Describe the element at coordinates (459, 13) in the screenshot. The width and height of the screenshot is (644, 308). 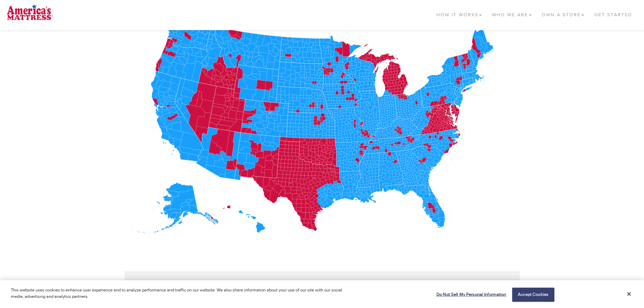
I see `a: How It Works` at that location.